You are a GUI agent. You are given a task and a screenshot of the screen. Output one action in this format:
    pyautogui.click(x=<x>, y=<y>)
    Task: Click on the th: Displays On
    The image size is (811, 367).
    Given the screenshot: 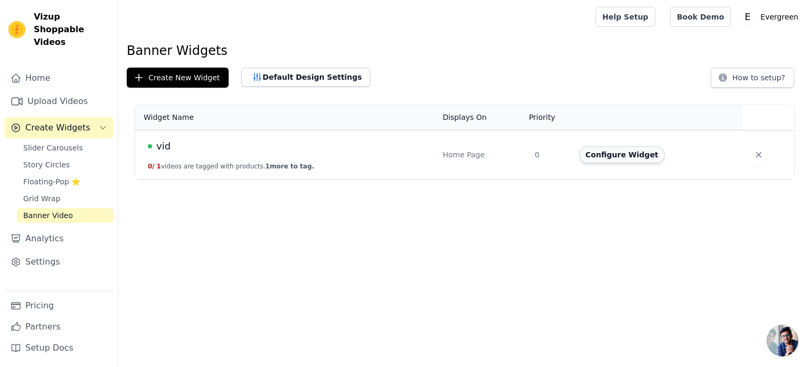 What is the action you would take?
    pyautogui.click(x=482, y=117)
    